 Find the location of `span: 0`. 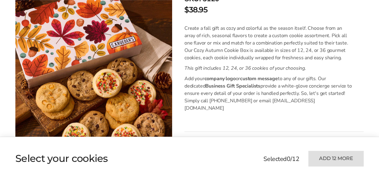

span: 0 is located at coordinates (289, 159).